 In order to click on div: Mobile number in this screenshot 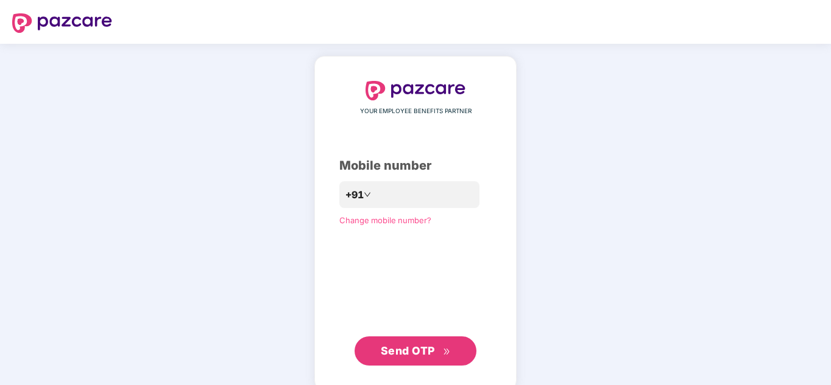, I will do `click(415, 166)`.